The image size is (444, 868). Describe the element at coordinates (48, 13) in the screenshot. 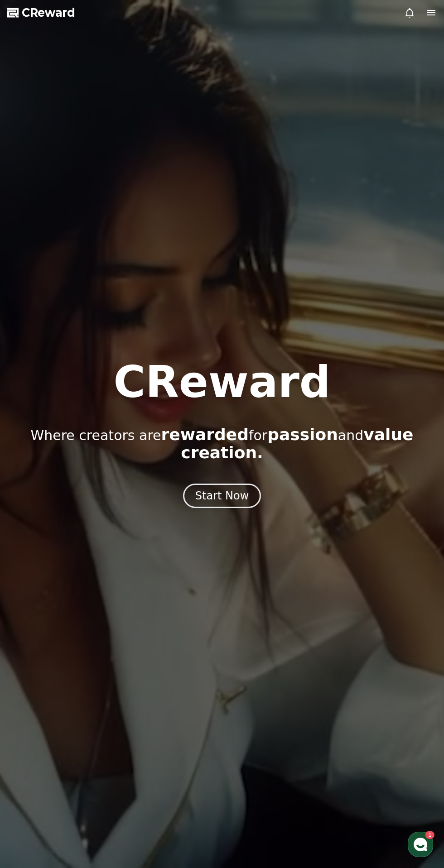

I see `span: CReward` at that location.